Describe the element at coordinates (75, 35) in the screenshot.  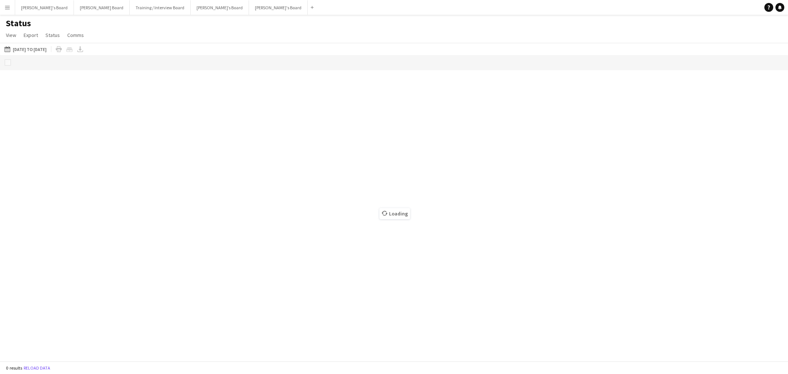
I see `a: Comms` at that location.